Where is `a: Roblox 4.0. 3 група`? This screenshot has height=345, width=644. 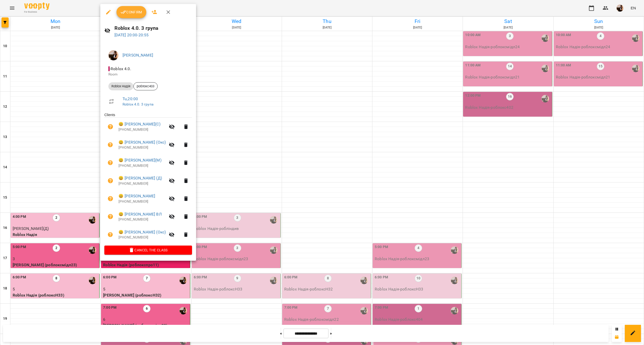 a: Roblox 4.0. 3 група is located at coordinates (138, 104).